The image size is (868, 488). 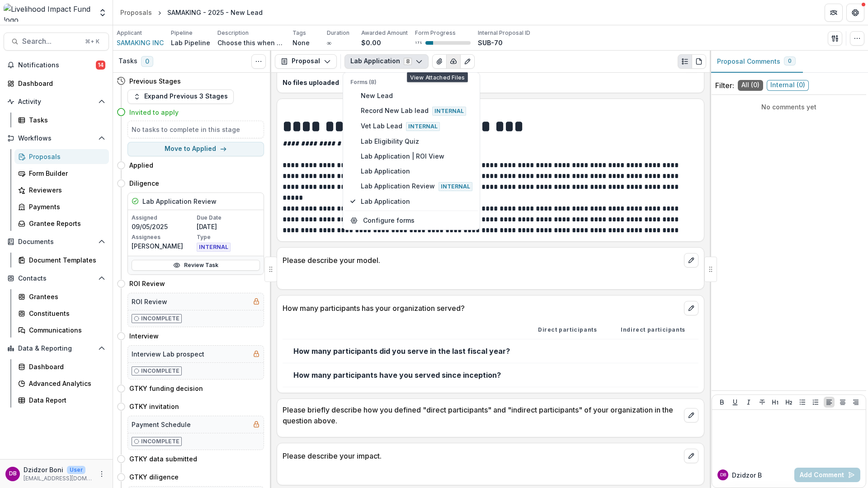 What do you see at coordinates (384, 33) in the screenshot?
I see `p: Awarded Amount` at bounding box center [384, 33].